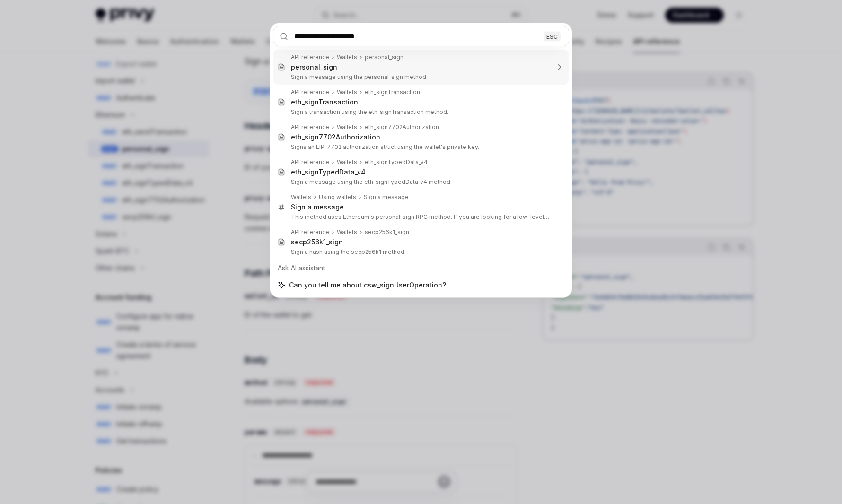  I want to click on p: Sign a transaction using the eth_signTransaction method., so click(420, 112).